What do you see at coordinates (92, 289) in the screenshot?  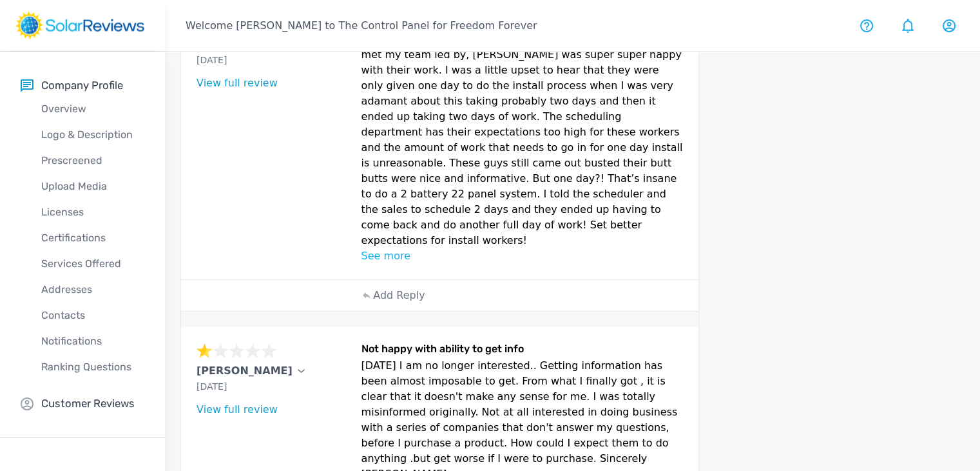 I see `p: Addresses` at bounding box center [92, 289].